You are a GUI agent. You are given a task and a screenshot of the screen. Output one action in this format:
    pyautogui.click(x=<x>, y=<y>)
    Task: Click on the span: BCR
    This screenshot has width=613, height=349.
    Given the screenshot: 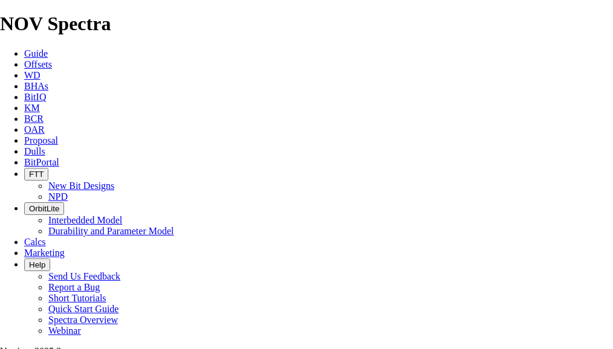 What is the action you would take?
    pyautogui.click(x=34, y=118)
    